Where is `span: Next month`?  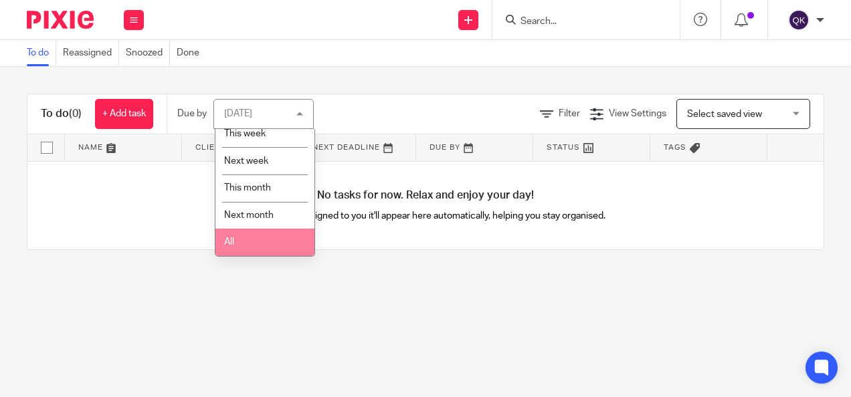 span: Next month is located at coordinates (249, 215).